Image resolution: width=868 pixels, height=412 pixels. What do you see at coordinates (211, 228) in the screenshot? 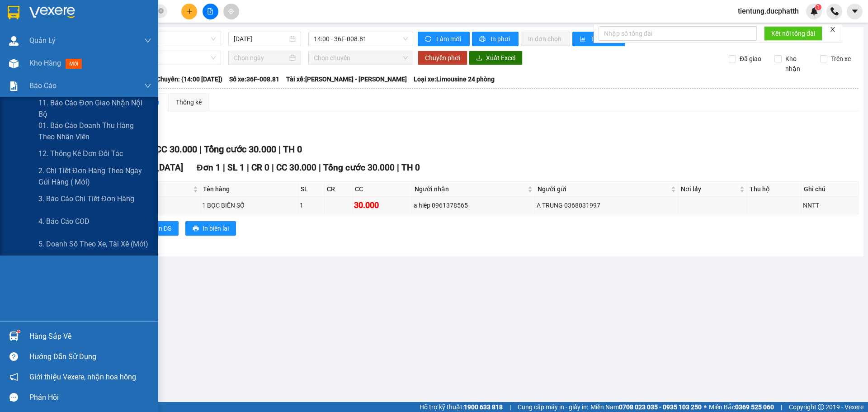
I see `button: printerIn biên lai` at bounding box center [211, 228].